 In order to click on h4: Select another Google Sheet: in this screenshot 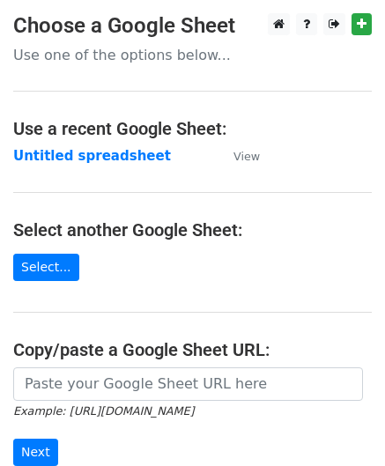, I will do `click(192, 230)`.